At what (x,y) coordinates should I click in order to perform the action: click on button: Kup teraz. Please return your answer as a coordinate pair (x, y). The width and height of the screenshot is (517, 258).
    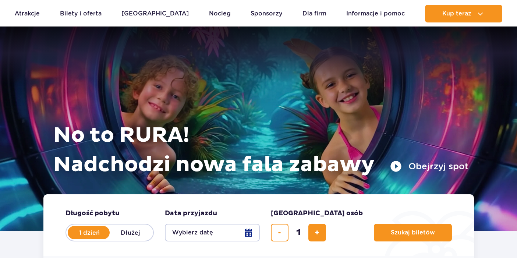
    Looking at the image, I should click on (464, 14).